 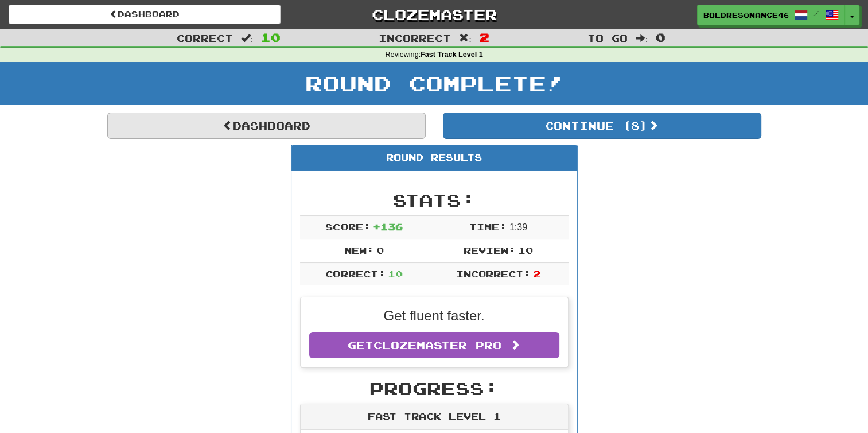 What do you see at coordinates (360, 250) in the screenshot?
I see `span: New:` at bounding box center [360, 250].